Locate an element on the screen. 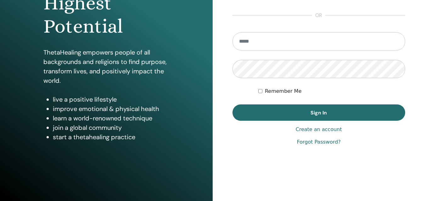 The width and height of the screenshot is (425, 201). span: or is located at coordinates (318, 15).